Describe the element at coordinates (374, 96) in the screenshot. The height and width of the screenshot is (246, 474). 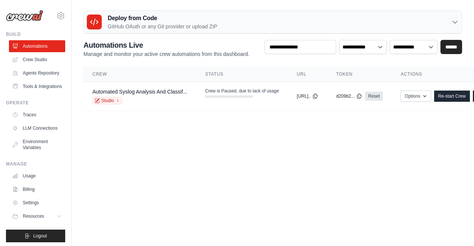
I see `a: Reset` at that location.